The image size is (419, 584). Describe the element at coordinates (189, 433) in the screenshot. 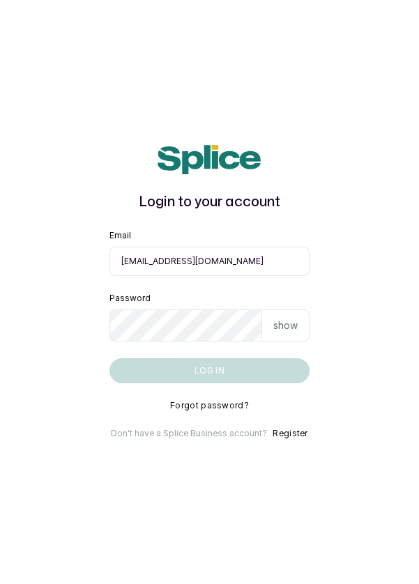

I see `p: Don't have a Splice Business account?` at that location.